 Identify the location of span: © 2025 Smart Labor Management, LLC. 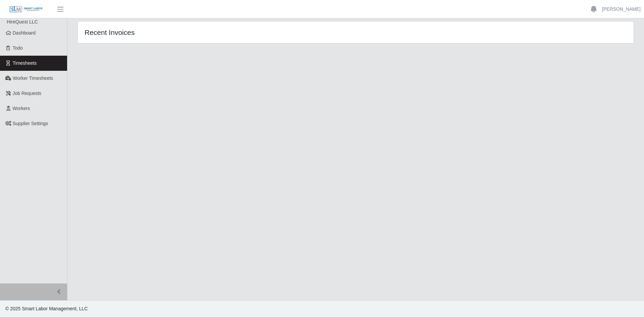
(46, 308).